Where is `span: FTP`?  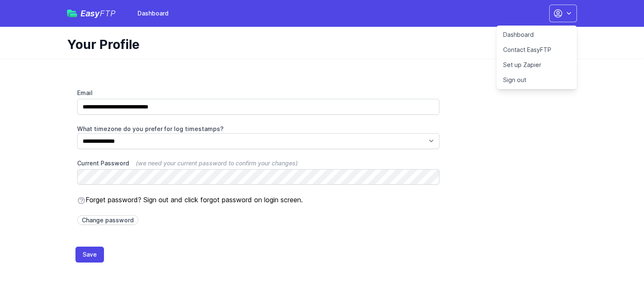
span: FTP is located at coordinates (107, 14).